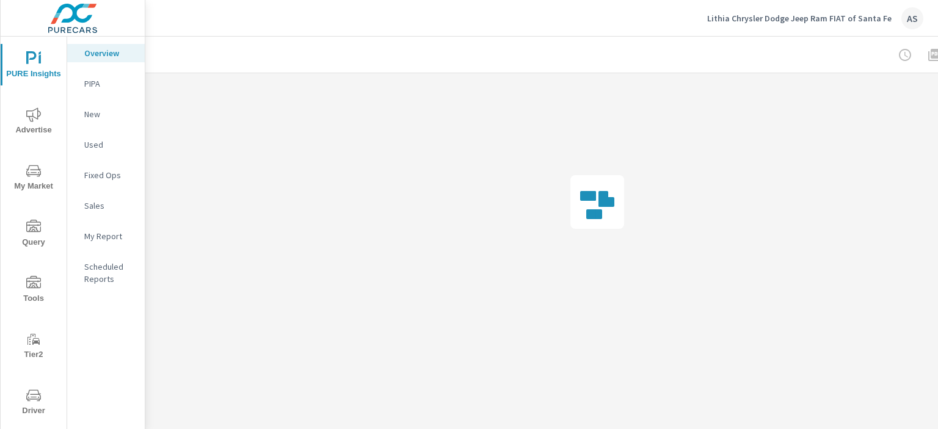  What do you see at coordinates (109, 273) in the screenshot?
I see `p: Scheduled Reports` at bounding box center [109, 273].